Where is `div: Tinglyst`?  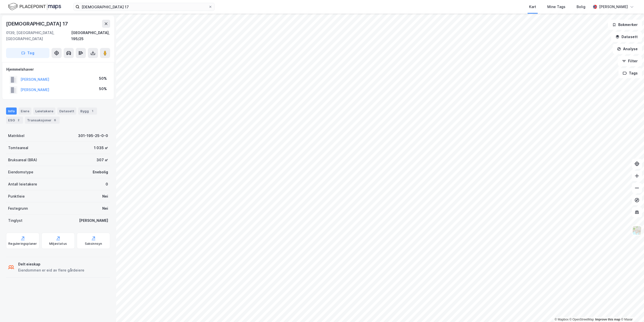 div: Tinglyst is located at coordinates (15, 220).